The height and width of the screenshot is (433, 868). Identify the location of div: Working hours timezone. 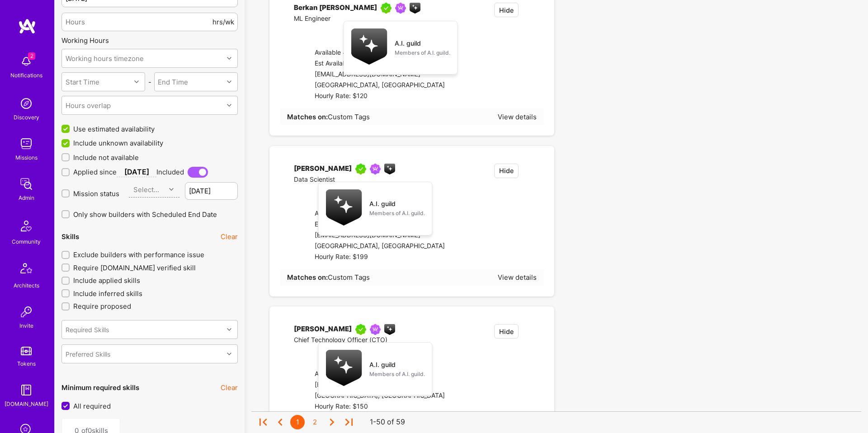
(105, 59).